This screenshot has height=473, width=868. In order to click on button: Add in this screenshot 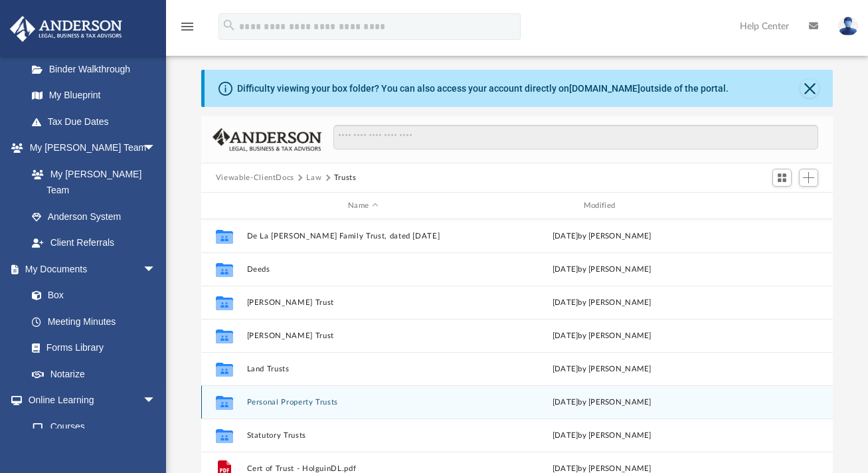, I will do `click(809, 178)`.